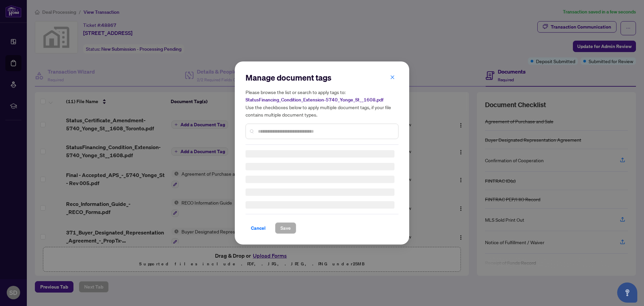  I want to click on button: Open asap, so click(627, 293).